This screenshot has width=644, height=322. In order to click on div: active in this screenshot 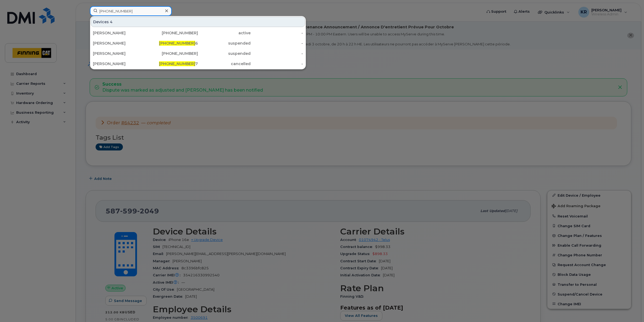, I will do `click(224, 33)`.